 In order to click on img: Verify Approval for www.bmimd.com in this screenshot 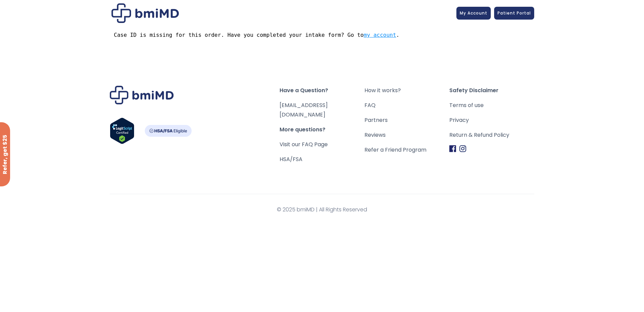, I will do `click(122, 131)`.